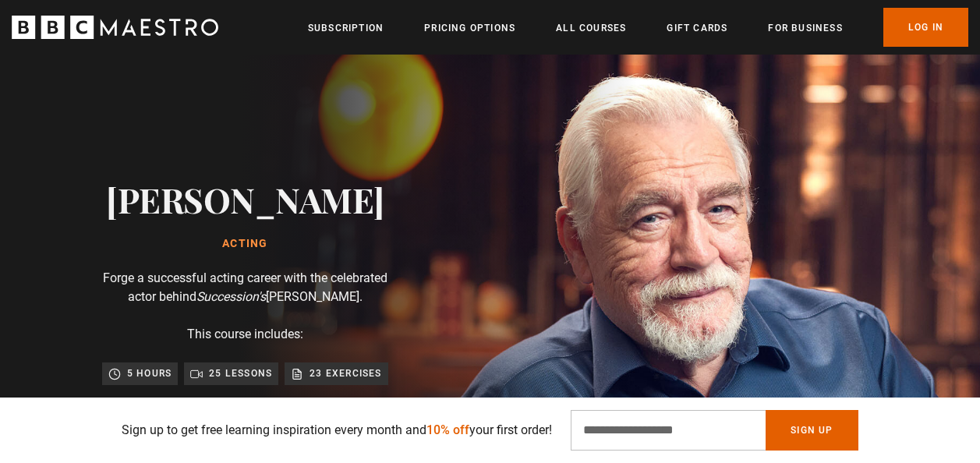 The height and width of the screenshot is (463, 980). I want to click on a: Log In, so click(925, 27).